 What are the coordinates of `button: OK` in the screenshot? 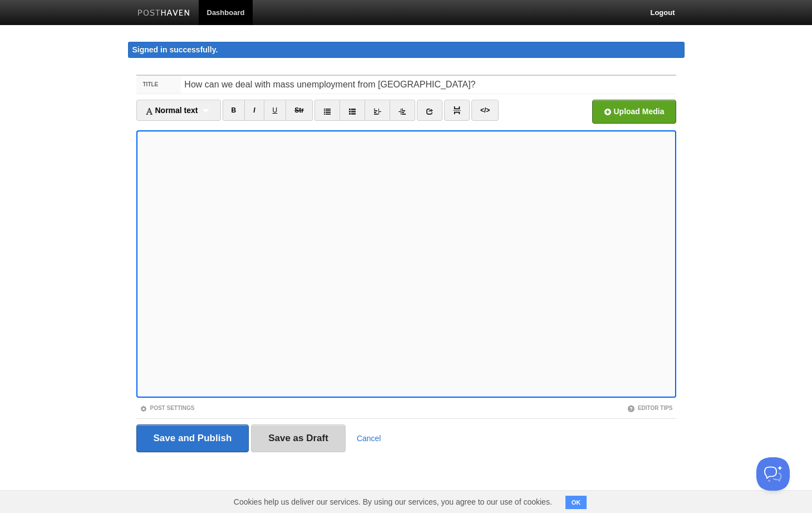 It's located at (576, 503).